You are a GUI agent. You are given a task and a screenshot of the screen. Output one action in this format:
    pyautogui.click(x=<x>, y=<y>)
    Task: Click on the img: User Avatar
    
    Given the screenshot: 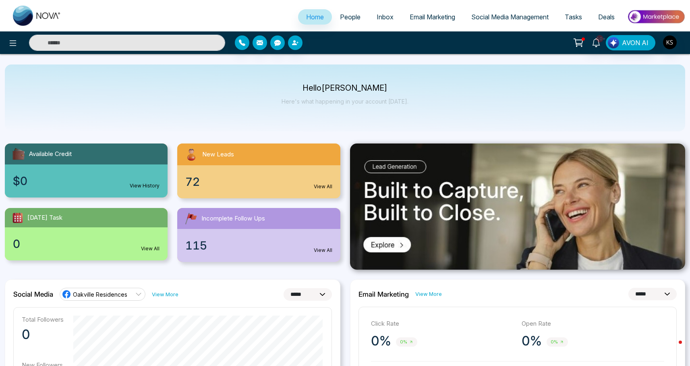 What is the action you would take?
    pyautogui.click(x=670, y=42)
    